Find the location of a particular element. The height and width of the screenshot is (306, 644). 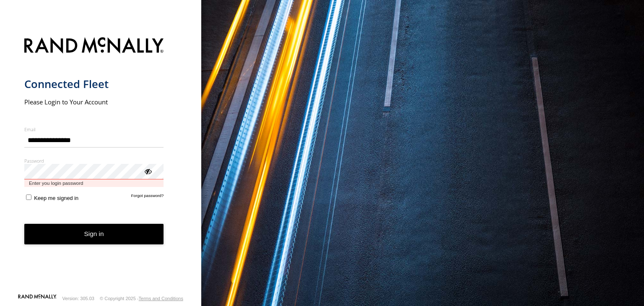

a: Forgot password? is located at coordinates (147, 197).